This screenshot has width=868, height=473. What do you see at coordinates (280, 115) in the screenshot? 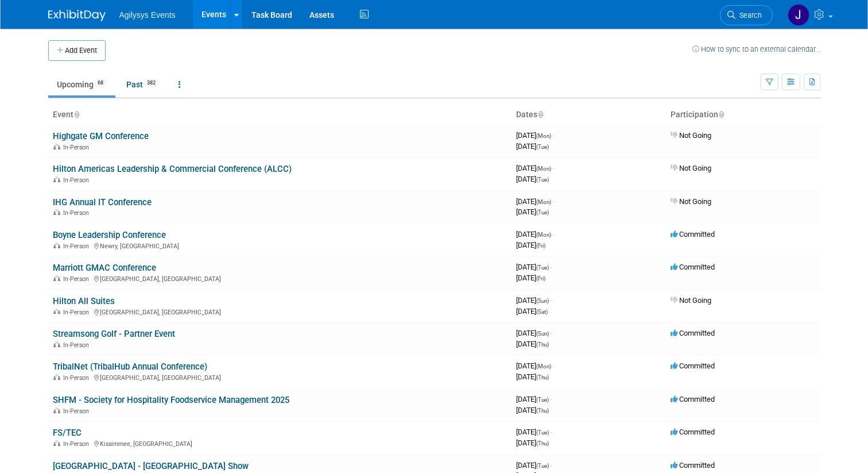
I see `th: Event` at bounding box center [280, 115].